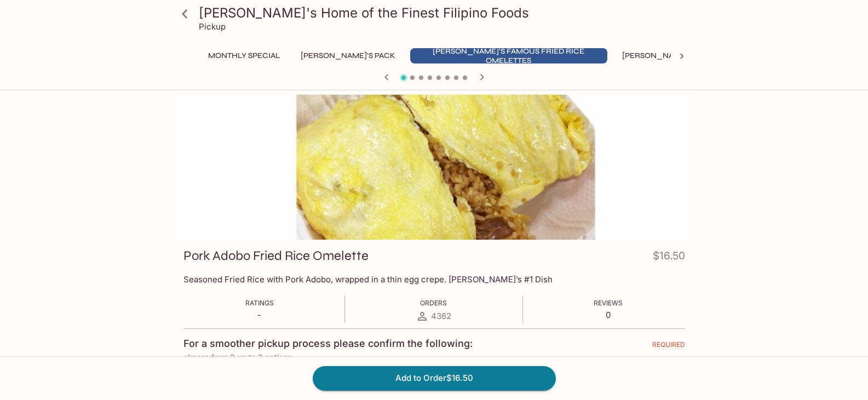  What do you see at coordinates (328, 344) in the screenshot?
I see `h4: For a smoother pickup process please confirm the following:` at bounding box center [328, 344].